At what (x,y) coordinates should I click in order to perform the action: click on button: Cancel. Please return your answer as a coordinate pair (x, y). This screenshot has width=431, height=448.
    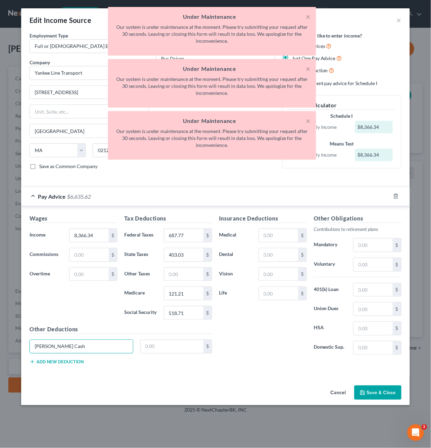
    Looking at the image, I should click on (338, 393).